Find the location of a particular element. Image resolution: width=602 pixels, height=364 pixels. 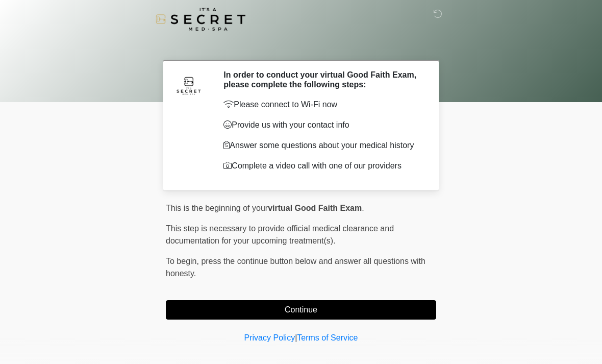

span: This step is necessary to provide official medical clearance and documentation for your upcoming ... is located at coordinates (280, 234).